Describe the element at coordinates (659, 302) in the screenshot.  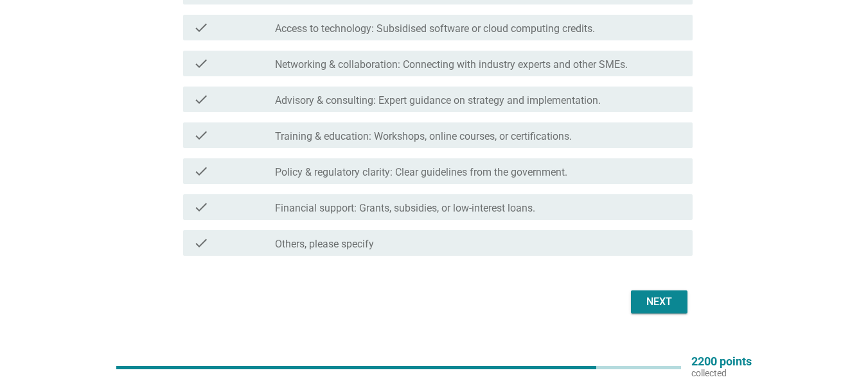
I see `button: Next` at that location.